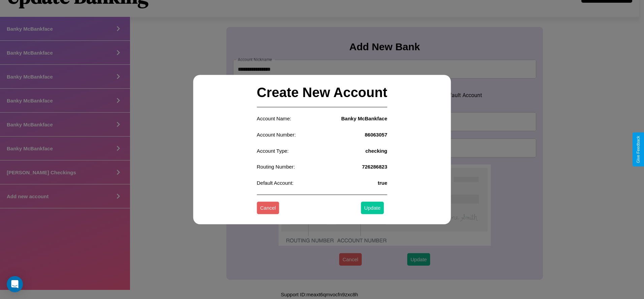 The image size is (644, 299). Describe the element at coordinates (376, 134) in the screenshot. I see `h4: 86063057` at that location.